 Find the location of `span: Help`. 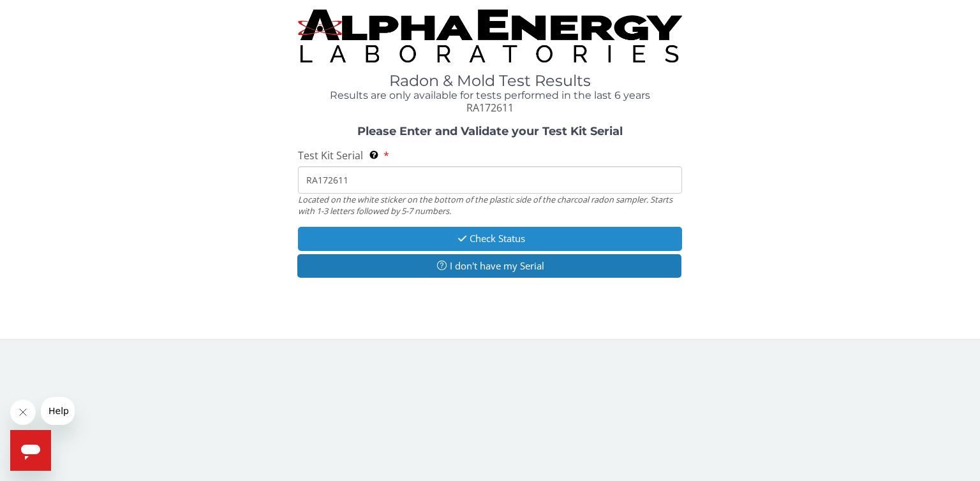

span: Help is located at coordinates (18, 14).